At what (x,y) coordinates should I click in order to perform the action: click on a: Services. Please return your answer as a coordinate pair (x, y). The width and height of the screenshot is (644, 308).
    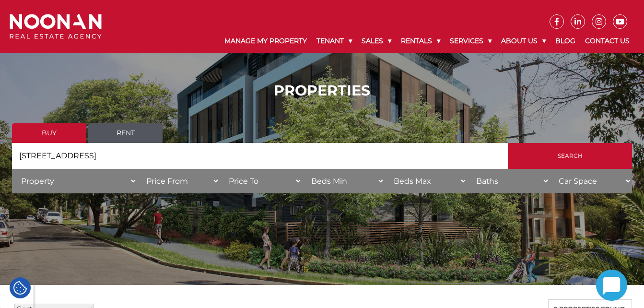
    Looking at the image, I should click on (471, 41).